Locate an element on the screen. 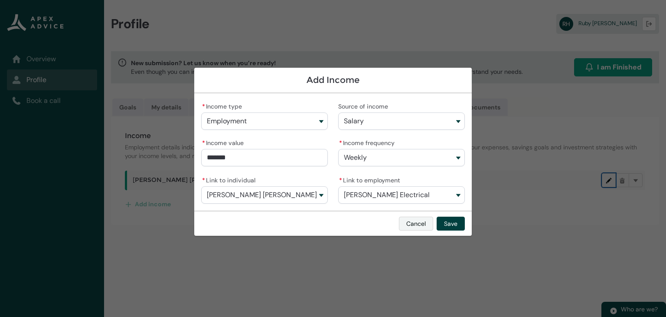 This screenshot has width=666, height=317. button: Cancel is located at coordinates (416, 223).